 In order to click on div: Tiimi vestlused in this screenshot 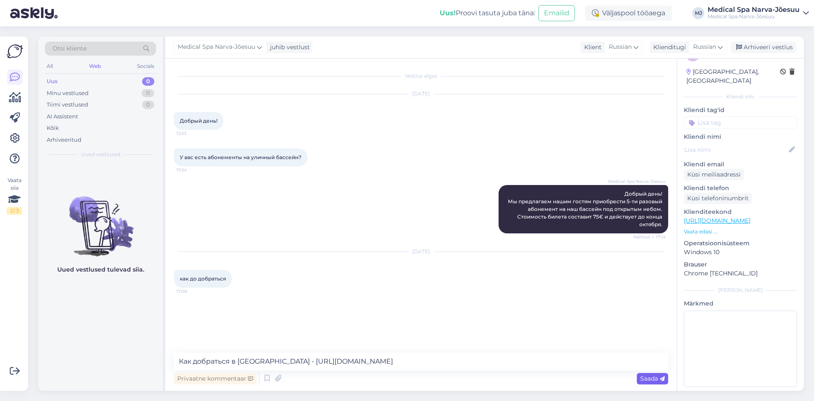, I will do `click(67, 105)`.